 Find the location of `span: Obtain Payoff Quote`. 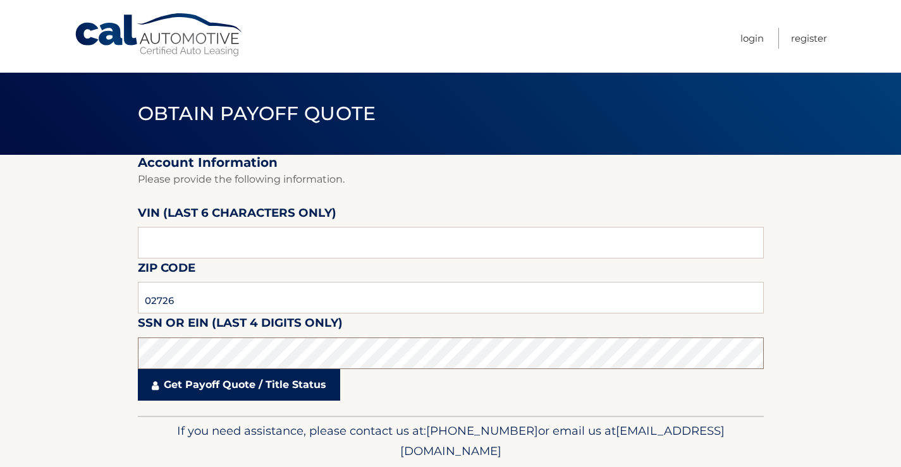

span: Obtain Payoff Quote is located at coordinates (257, 113).